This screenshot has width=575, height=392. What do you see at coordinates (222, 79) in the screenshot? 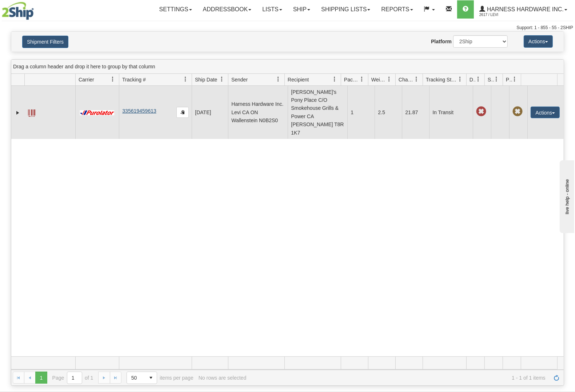
I see `a: Ship Date filter column settings` at bounding box center [222, 79].